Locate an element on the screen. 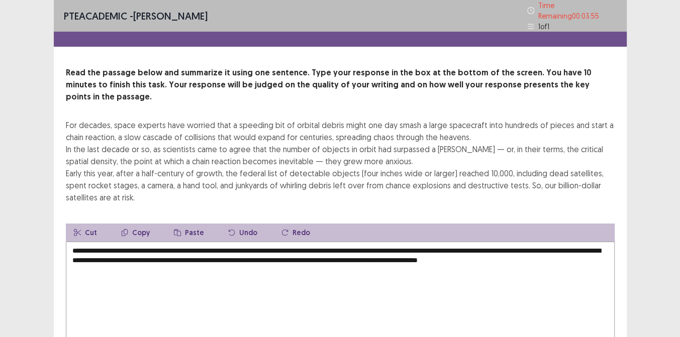  button: Paste is located at coordinates (189, 233).